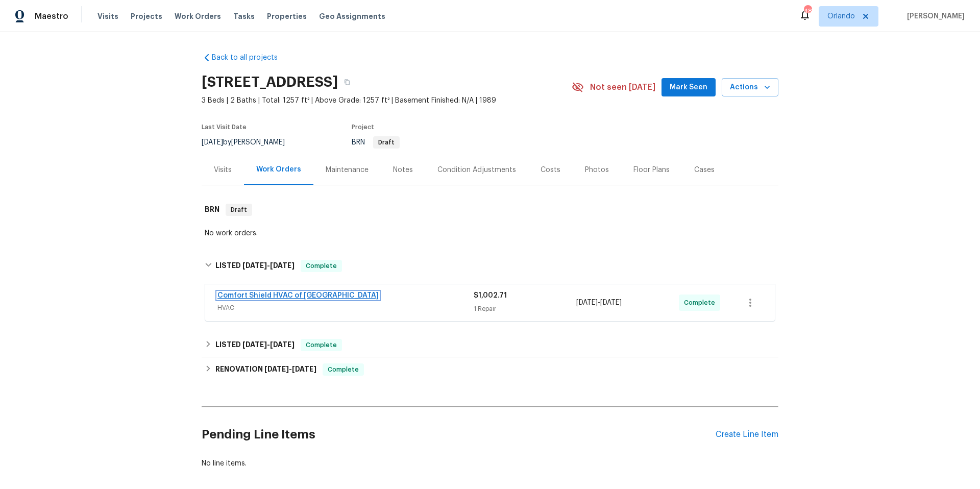 The height and width of the screenshot is (489, 980). Describe the element at coordinates (375, 142) in the screenshot. I see `span: BRN` at that location.